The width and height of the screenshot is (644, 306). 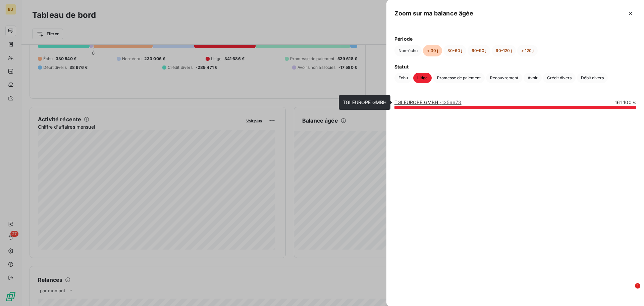 I want to click on button: Échu, so click(x=403, y=78).